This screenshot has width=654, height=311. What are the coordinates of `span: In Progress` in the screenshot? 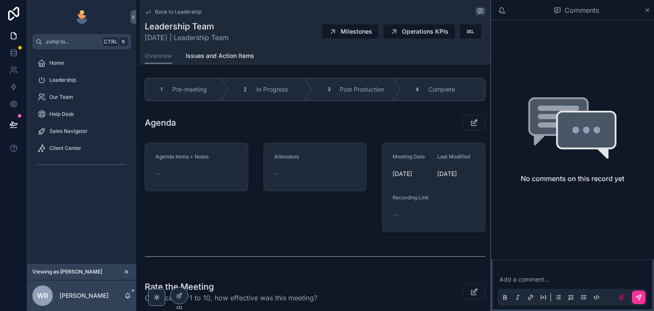 It's located at (272, 89).